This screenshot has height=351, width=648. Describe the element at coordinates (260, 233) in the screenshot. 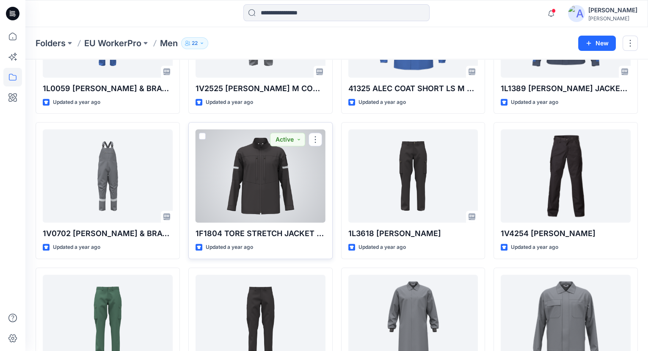

I see `p: 1F1804 TORE STRETCH JACKET M BLACK` at that location.